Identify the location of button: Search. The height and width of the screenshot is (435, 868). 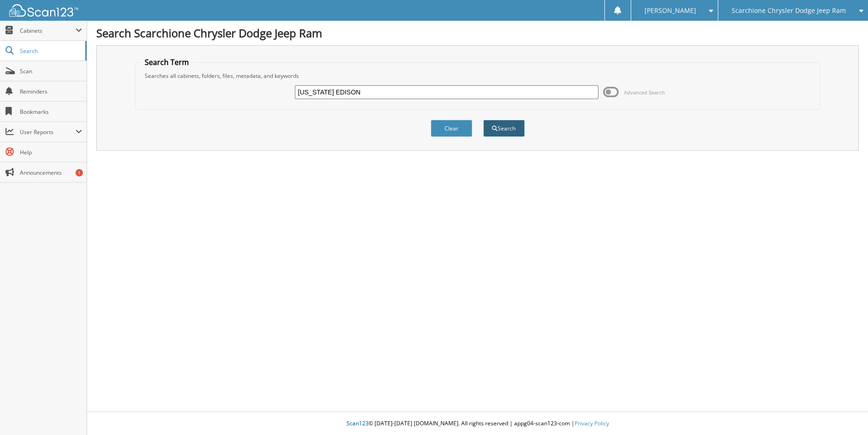
(504, 128).